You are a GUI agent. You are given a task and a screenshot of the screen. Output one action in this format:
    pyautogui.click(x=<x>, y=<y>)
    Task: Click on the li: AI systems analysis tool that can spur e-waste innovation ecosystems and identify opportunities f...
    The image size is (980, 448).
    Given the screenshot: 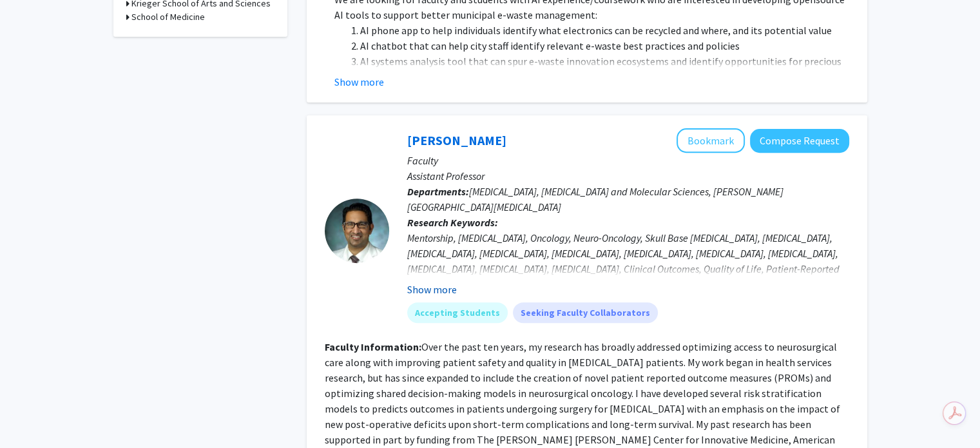 What is the action you would take?
    pyautogui.click(x=604, y=69)
    